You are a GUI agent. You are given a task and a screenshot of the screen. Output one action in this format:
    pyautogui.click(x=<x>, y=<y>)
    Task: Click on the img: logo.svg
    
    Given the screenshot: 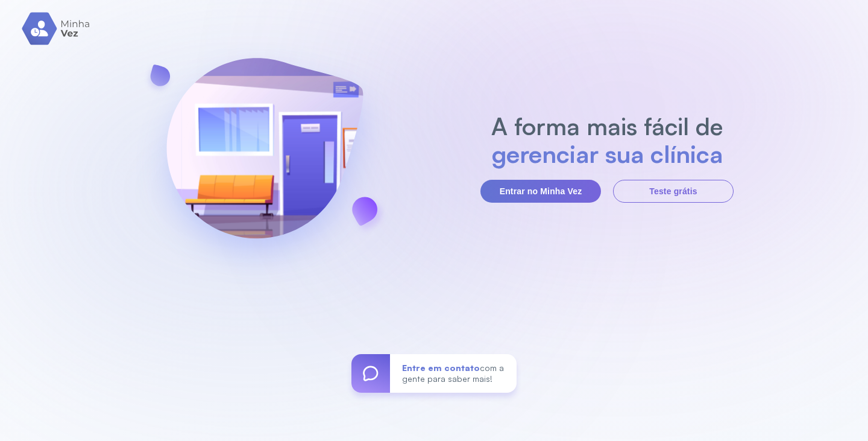 What is the action you would take?
    pyautogui.click(x=56, y=29)
    